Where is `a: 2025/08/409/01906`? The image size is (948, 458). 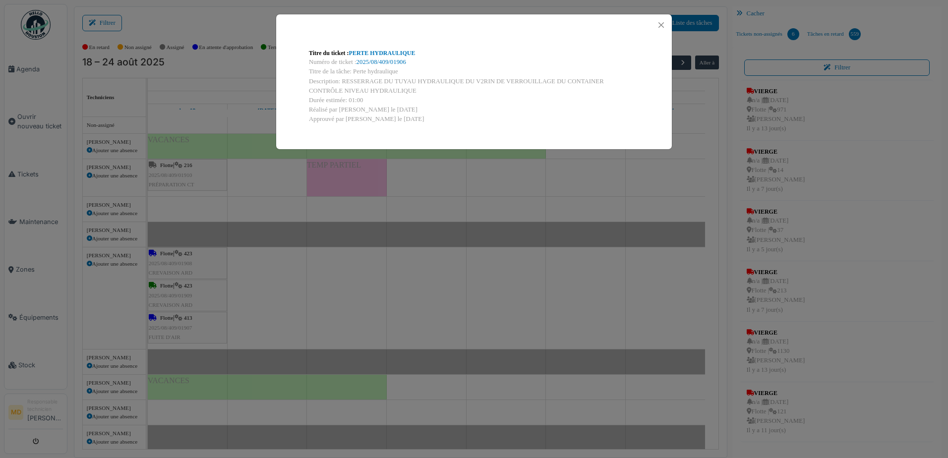 a: 2025/08/409/01906 is located at coordinates (381, 62).